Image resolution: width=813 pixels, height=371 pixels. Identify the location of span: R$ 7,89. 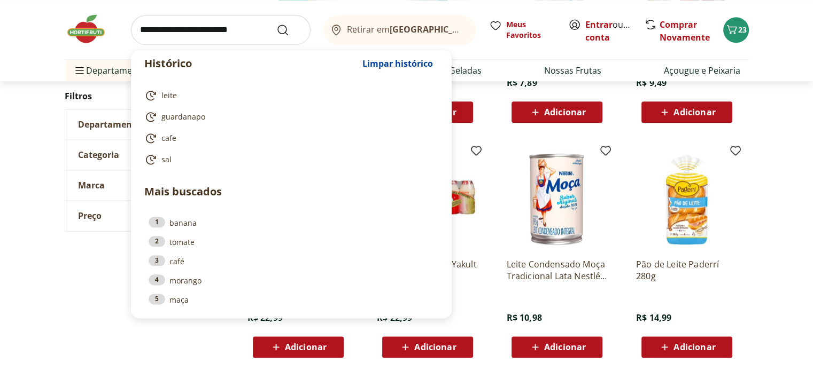
(521, 83).